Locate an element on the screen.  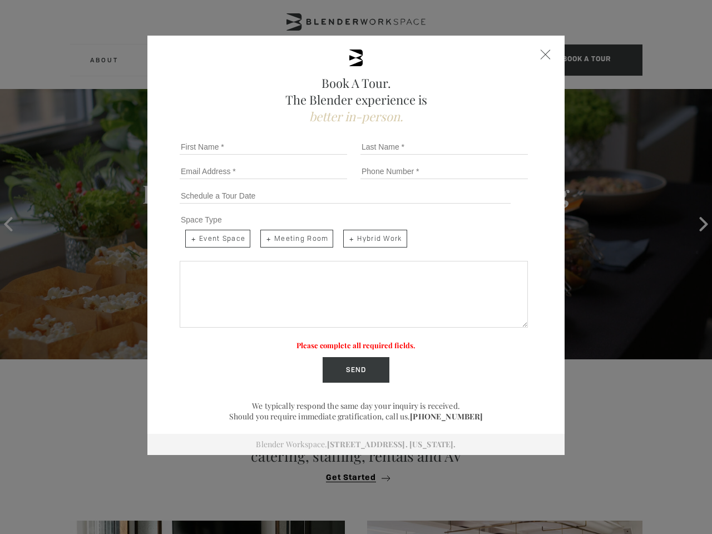
span: better in-person. is located at coordinates (356, 116).